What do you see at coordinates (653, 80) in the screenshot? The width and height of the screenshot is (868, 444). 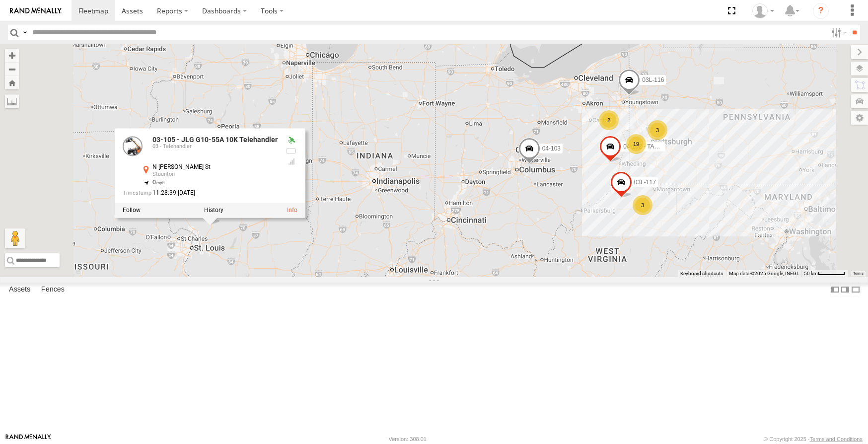 I see `span: 03L-116` at bounding box center [653, 80].